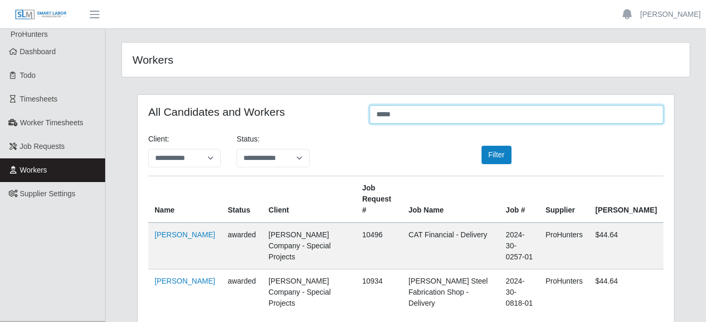 This screenshot has width=706, height=322. What do you see at coordinates (29, 34) in the screenshot?
I see `span: ProHunters` at bounding box center [29, 34].